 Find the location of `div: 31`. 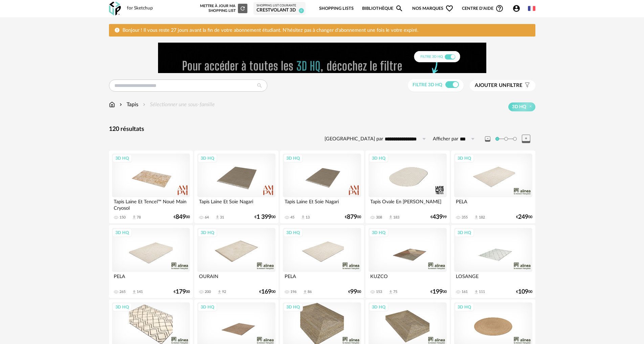

div: 31 is located at coordinates (222, 217).